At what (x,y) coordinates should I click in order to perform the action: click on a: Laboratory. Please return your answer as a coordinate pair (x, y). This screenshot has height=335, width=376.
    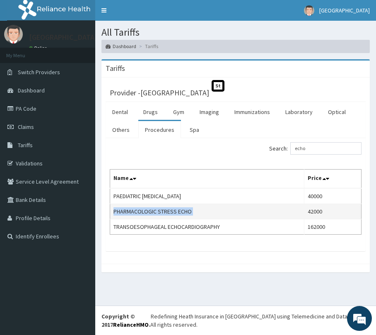
    Looking at the image, I should click on (299, 112).